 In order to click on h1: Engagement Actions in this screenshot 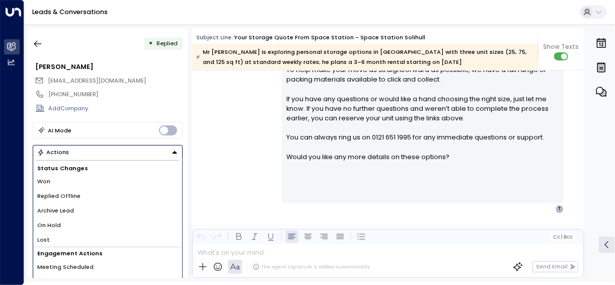, I will do `click(108, 253)`.